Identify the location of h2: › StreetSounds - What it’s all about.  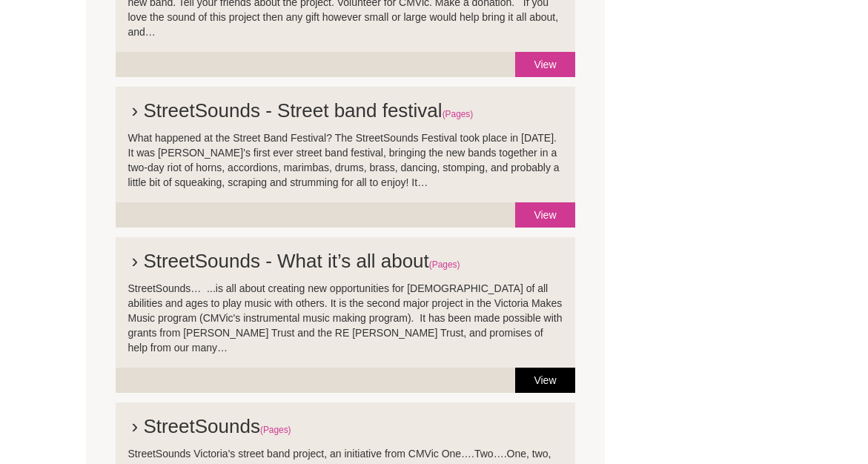
(346, 265).